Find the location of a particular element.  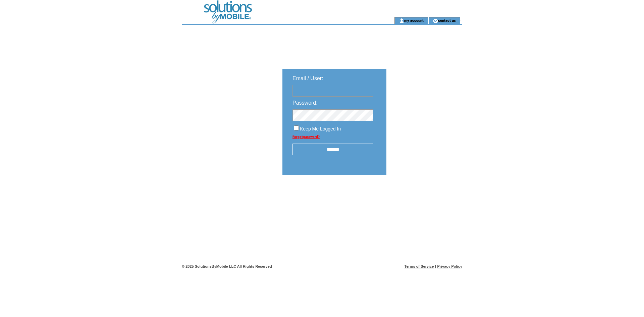

span: Email / User: is located at coordinates (308, 78).